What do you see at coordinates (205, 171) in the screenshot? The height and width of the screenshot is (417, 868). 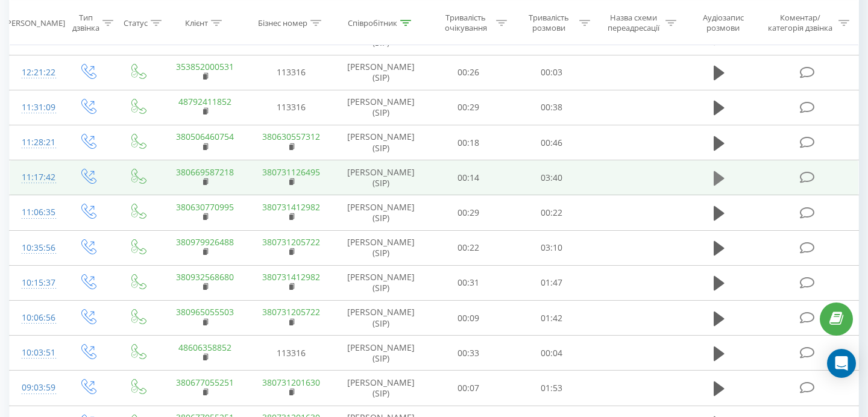 I see `a: 380669587218` at bounding box center [205, 171].